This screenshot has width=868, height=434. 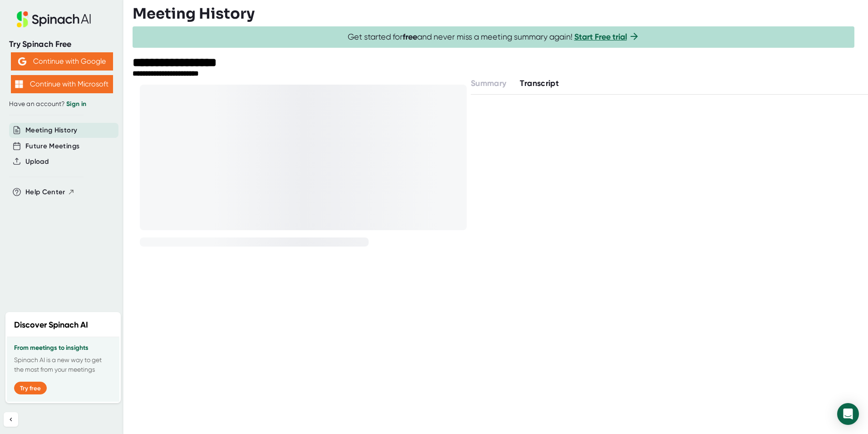 I want to click on span: Summary, so click(x=488, y=83).